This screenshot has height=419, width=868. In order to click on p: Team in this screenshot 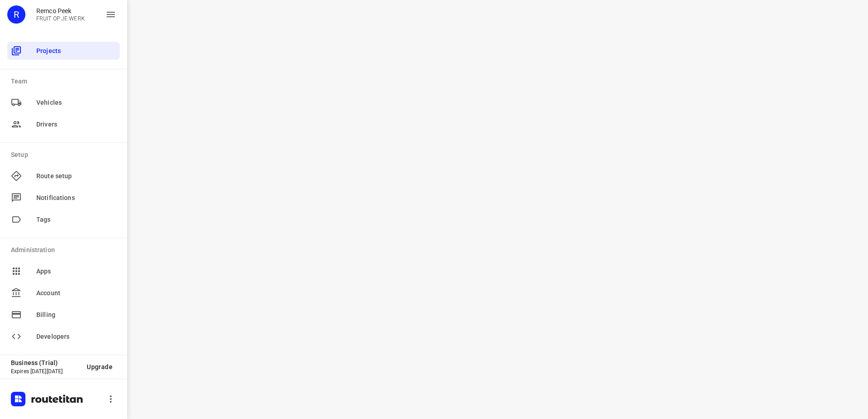, I will do `click(65, 81)`.